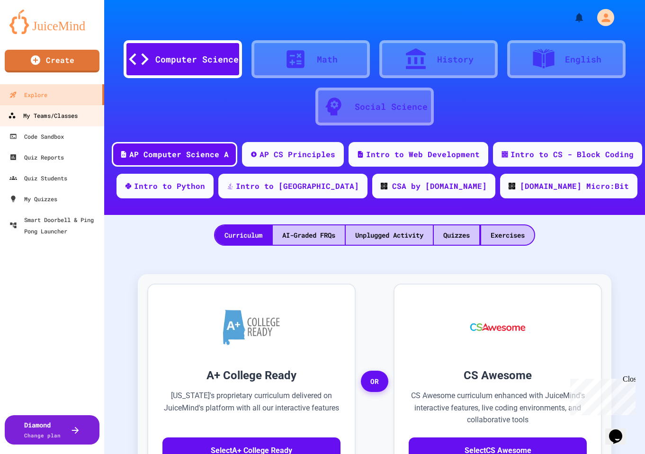  Describe the element at coordinates (498, 376) in the screenshot. I see `h3: CS Awesome` at that location.